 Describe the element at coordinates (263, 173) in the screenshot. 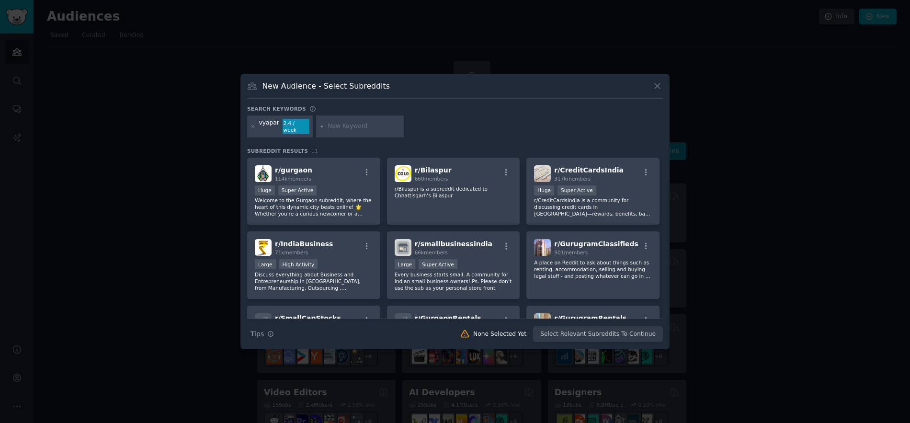

I see `img: gurgaon` at that location.